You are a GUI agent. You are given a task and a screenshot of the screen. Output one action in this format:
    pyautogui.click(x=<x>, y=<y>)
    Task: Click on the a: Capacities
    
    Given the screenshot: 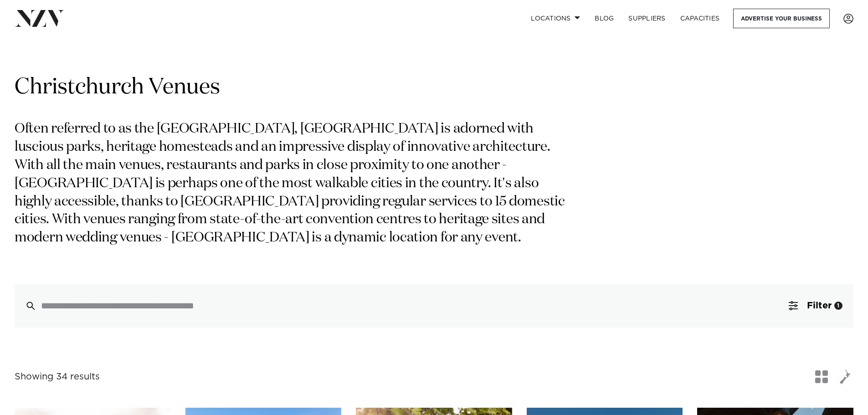 What is the action you would take?
    pyautogui.click(x=700, y=19)
    